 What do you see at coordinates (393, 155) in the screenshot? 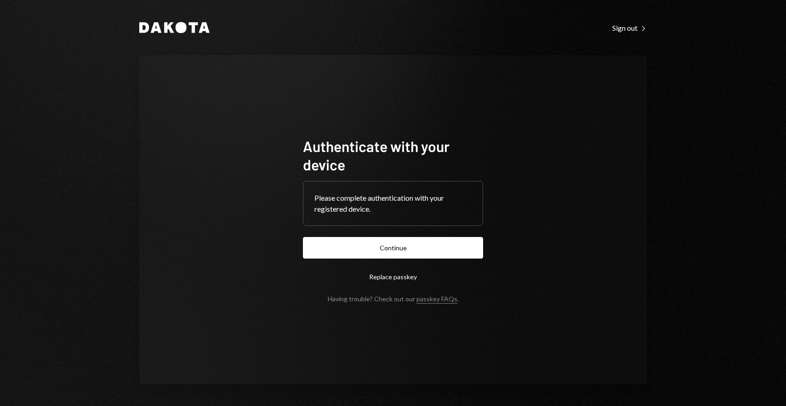
I see `h1: Authenticate with your device` at bounding box center [393, 155].